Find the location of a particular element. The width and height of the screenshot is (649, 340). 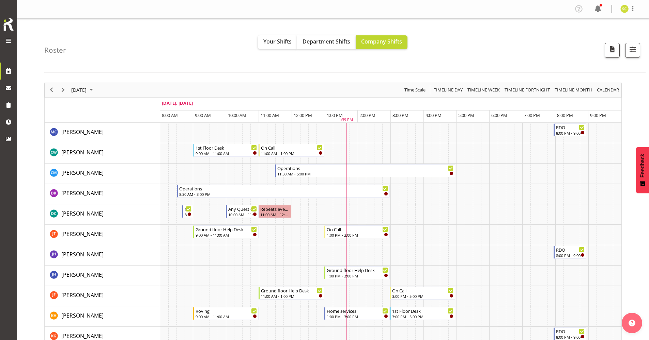

span: 5:00 PM is located at coordinates (466, 115).